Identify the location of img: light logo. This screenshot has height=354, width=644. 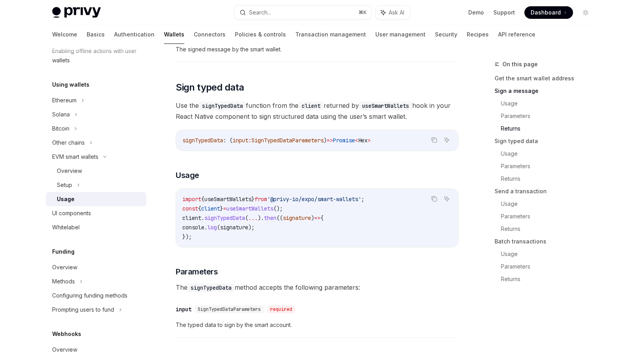
(77, 12).